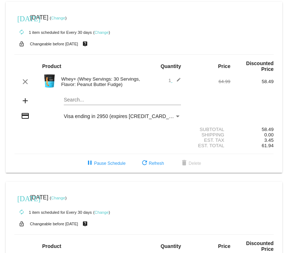 This screenshot has height=253, width=288. Describe the element at coordinates (105, 164) in the screenshot. I see `span: Pause Schedule` at that location.